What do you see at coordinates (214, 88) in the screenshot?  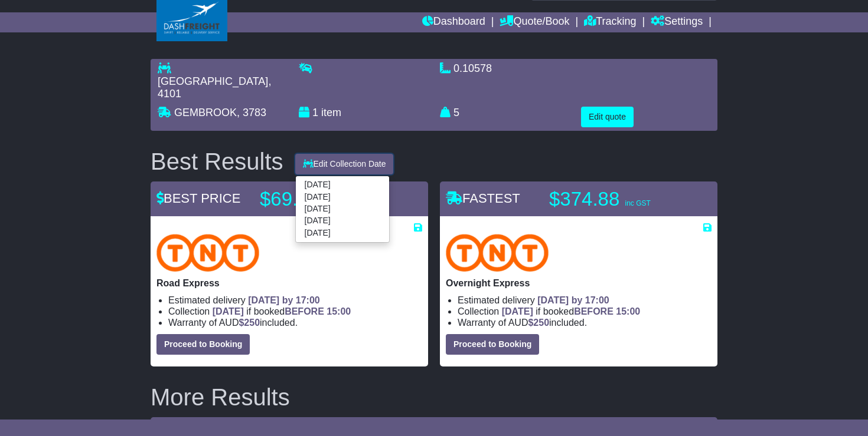 I see `span: , 4101` at bounding box center [214, 88].